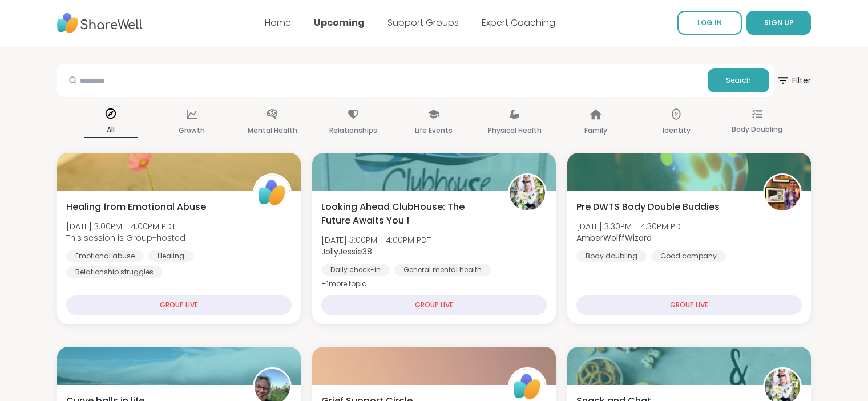  I want to click on span: Looking Ahead ClubHouse: The Future Awaits You !, so click(408, 214).